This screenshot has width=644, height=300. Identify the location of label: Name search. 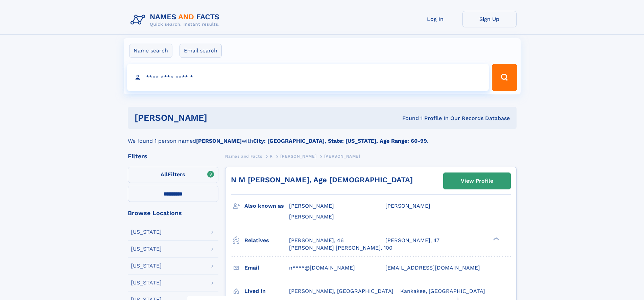
(150, 51).